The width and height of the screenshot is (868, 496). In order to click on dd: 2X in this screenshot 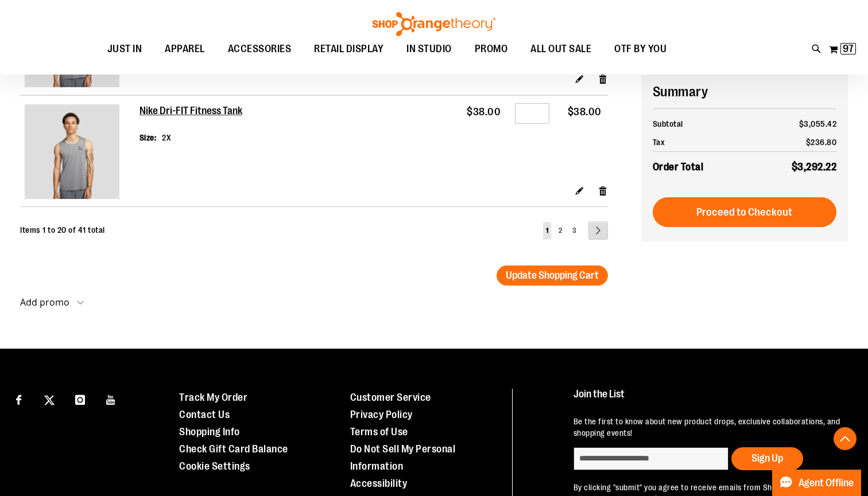, I will do `click(166, 137)`.